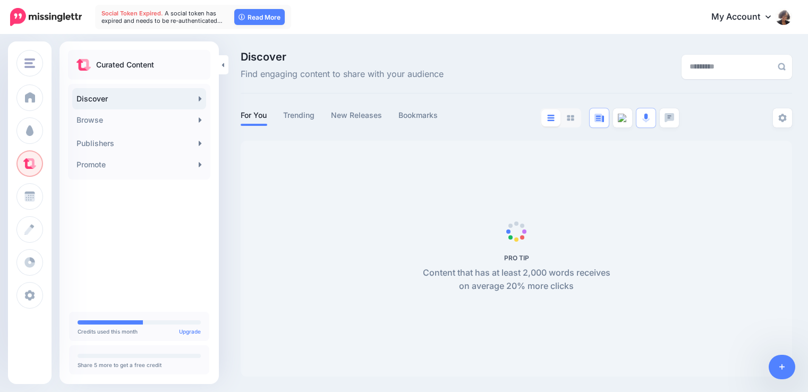 Image resolution: width=808 pixels, height=392 pixels. What do you see at coordinates (254, 115) in the screenshot?
I see `a: For You` at bounding box center [254, 115].